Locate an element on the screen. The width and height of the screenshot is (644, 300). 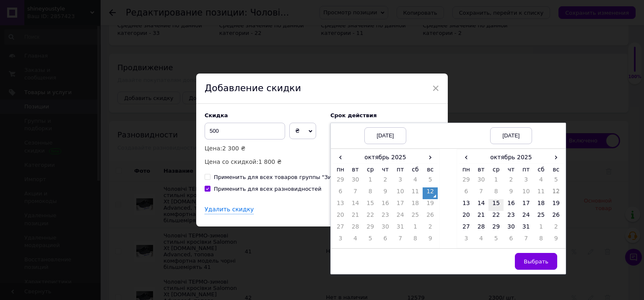
td: 25 is located at coordinates (415, 217).